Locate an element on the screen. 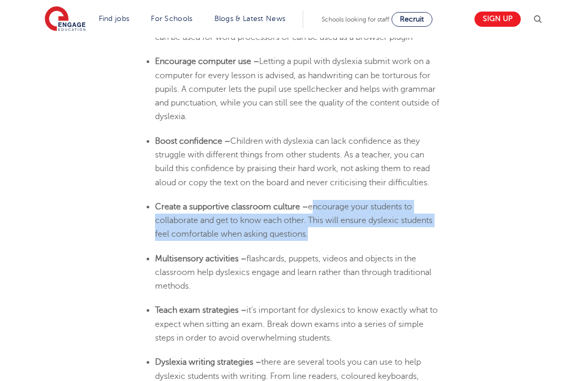 The image size is (588, 381). span: Recruit is located at coordinates (412, 19).